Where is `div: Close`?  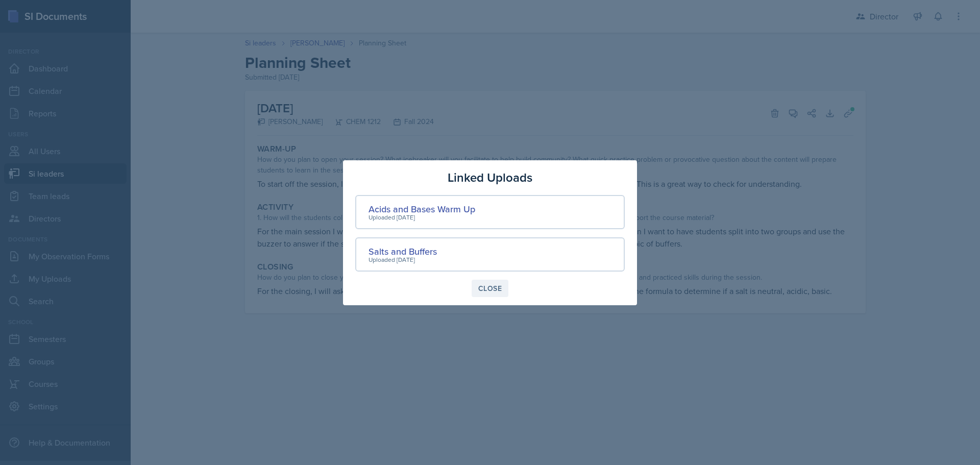
div: Close is located at coordinates (490, 288).